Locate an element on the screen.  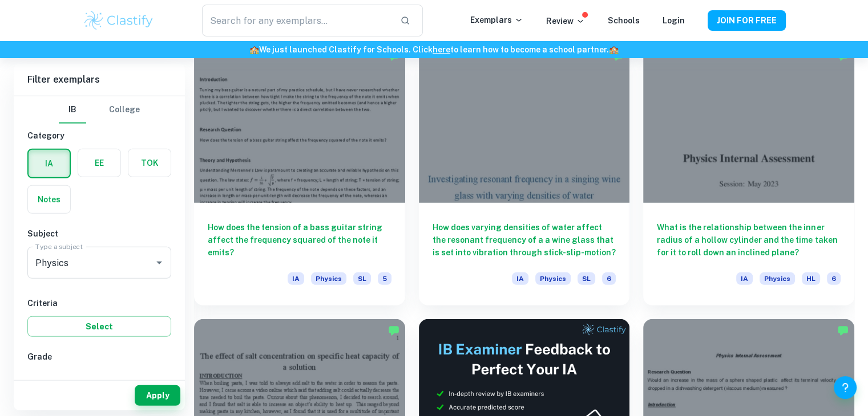
a: How does the tension of a bass guitar string affect the frequency squared of the note it emits?IA... is located at coordinates (299, 174).